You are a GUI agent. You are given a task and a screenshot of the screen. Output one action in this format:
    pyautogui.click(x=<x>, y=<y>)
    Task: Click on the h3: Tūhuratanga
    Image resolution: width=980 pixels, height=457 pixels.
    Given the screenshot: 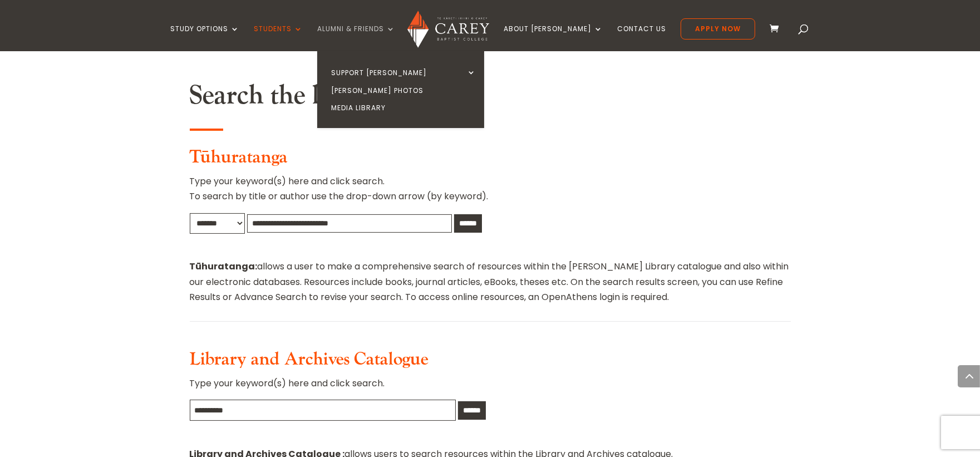 What is the action you would take?
    pyautogui.click(x=490, y=160)
    